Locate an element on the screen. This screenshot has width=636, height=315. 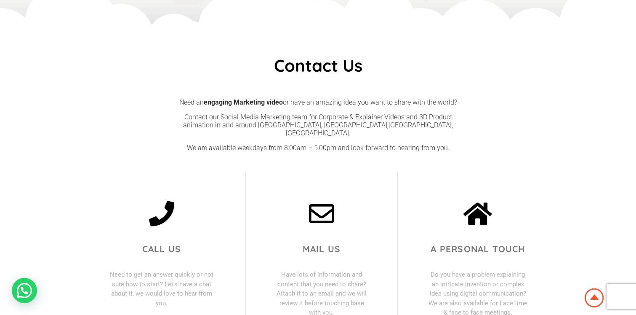
span: Mail us is located at coordinates (322, 248).